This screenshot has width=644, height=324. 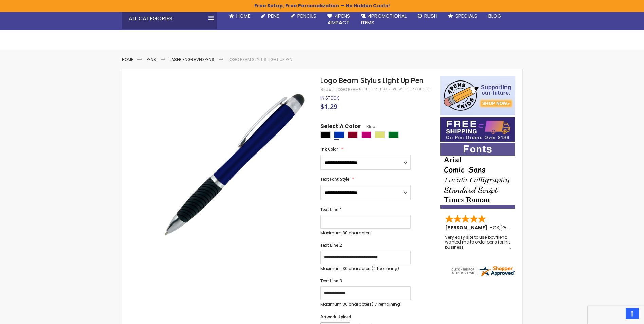 I want to click on span: (17 remaining), so click(x=387, y=304).